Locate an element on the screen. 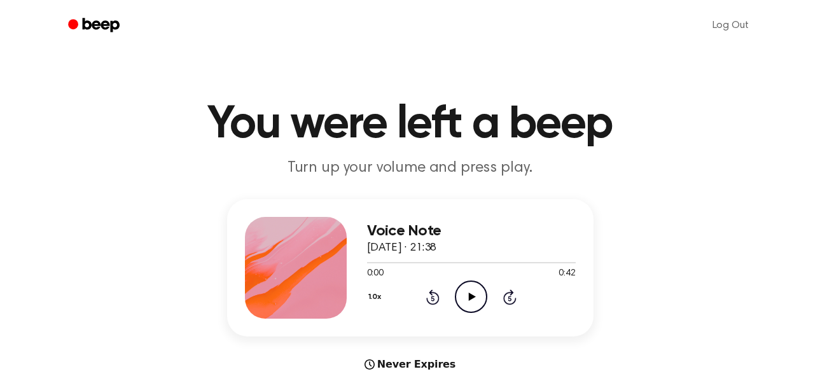 This screenshot has width=820, height=381. h1: You were left a beep is located at coordinates (410, 125).